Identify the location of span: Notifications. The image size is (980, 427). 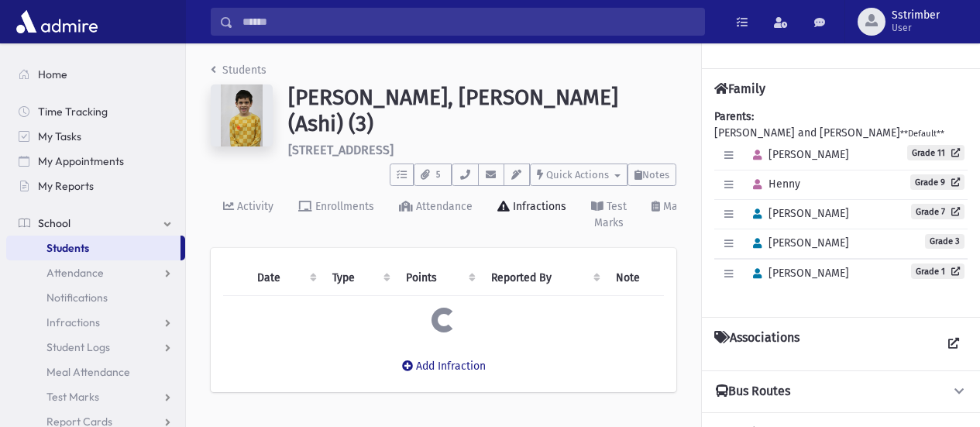
(77, 298).